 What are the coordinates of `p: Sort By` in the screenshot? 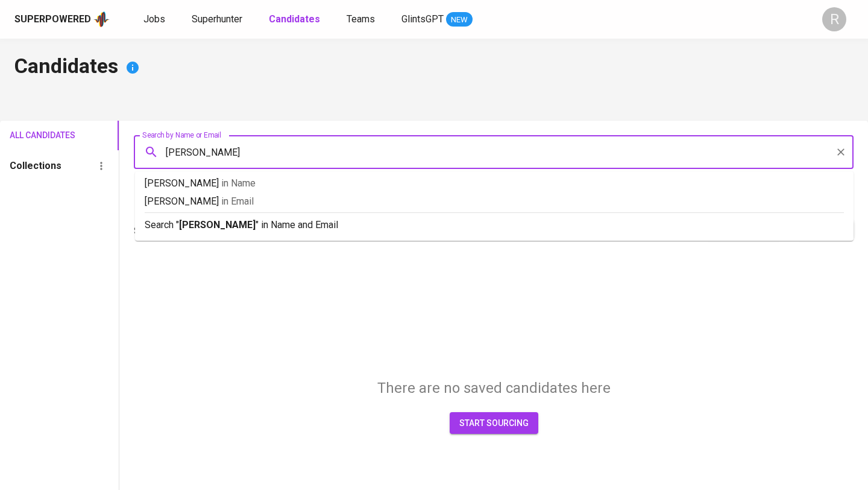 It's located at (149, 231).